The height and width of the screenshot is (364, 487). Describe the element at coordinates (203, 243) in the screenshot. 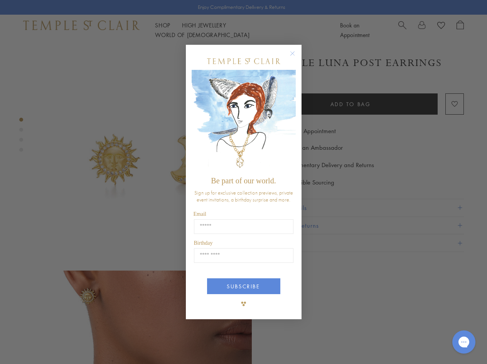

I see `span: Birthday` at that location.